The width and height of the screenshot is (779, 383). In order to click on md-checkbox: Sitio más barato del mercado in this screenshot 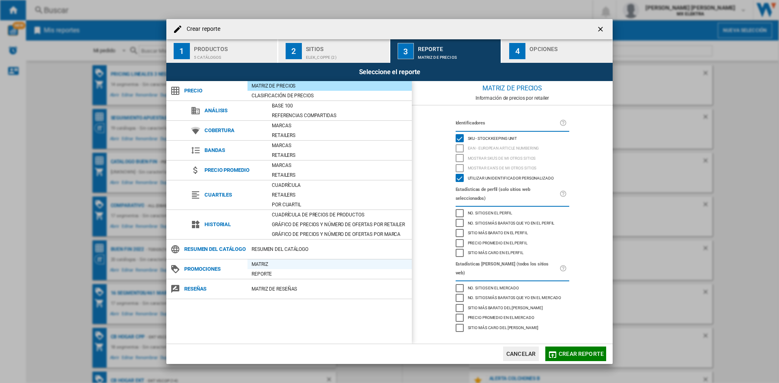, I will do `click(512, 308)`.